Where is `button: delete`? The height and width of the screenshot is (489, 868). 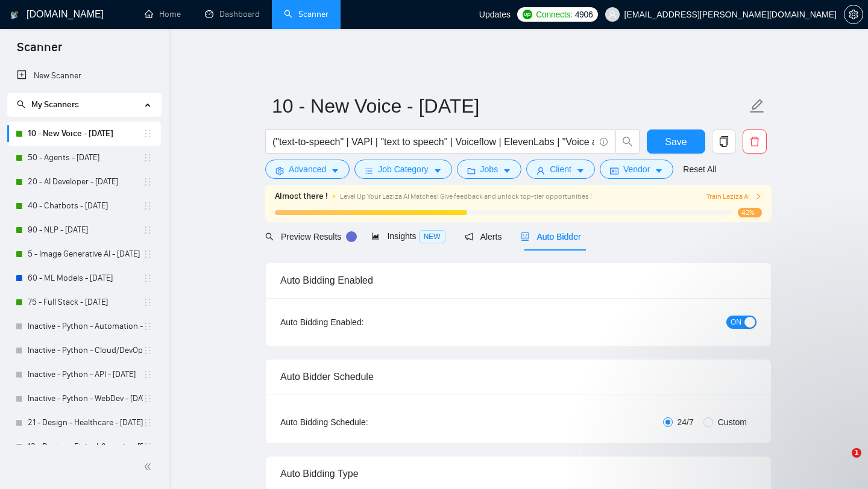
button: delete is located at coordinates (754, 142).